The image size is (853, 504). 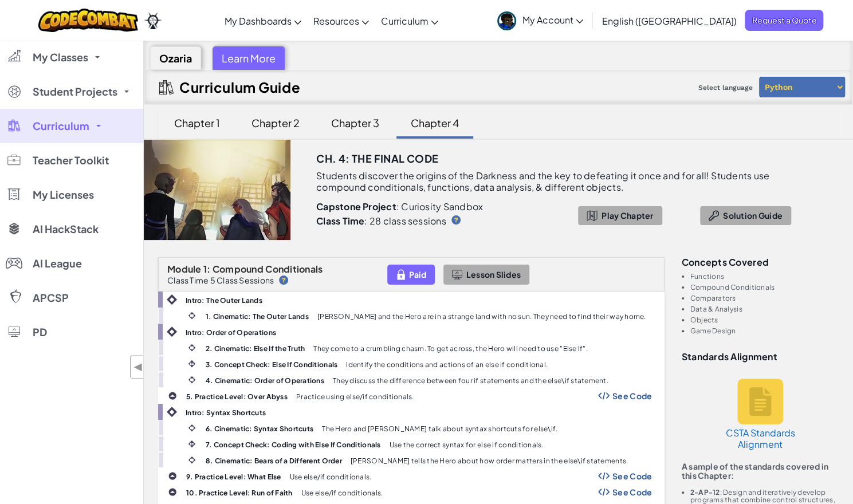 I want to click on p: Identify the conditions and actions of an else if conditional., so click(x=447, y=364).